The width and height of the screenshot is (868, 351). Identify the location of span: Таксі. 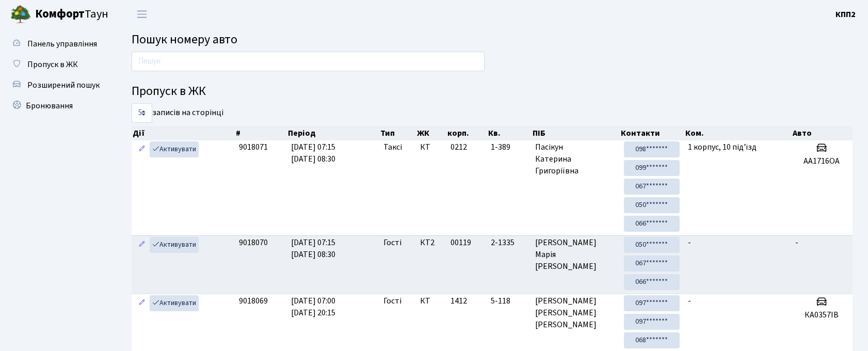
(393, 147).